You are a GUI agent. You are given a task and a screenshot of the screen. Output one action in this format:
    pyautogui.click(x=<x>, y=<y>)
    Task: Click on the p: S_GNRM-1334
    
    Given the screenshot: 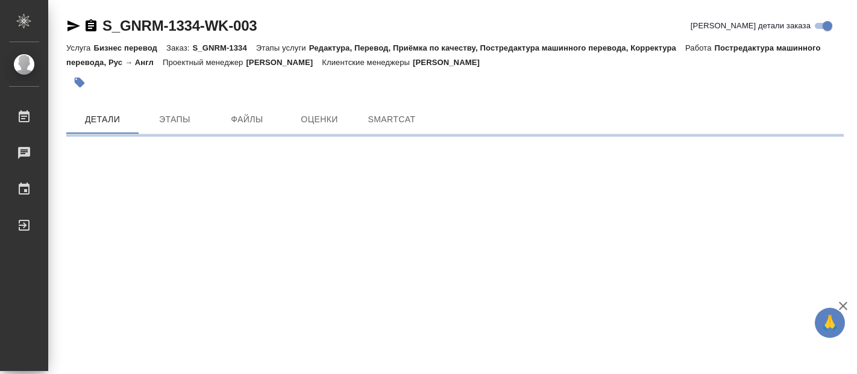 What is the action you would take?
    pyautogui.click(x=224, y=48)
    